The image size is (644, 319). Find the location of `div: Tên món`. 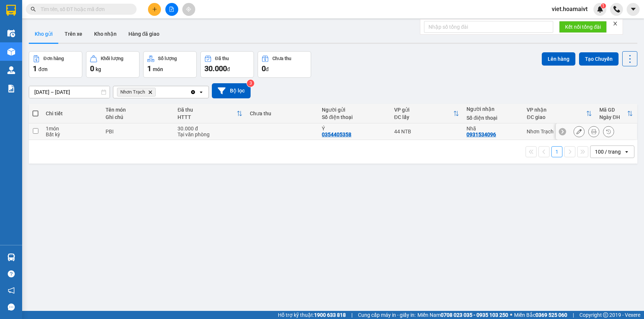

div: Tên món is located at coordinates (138, 110).